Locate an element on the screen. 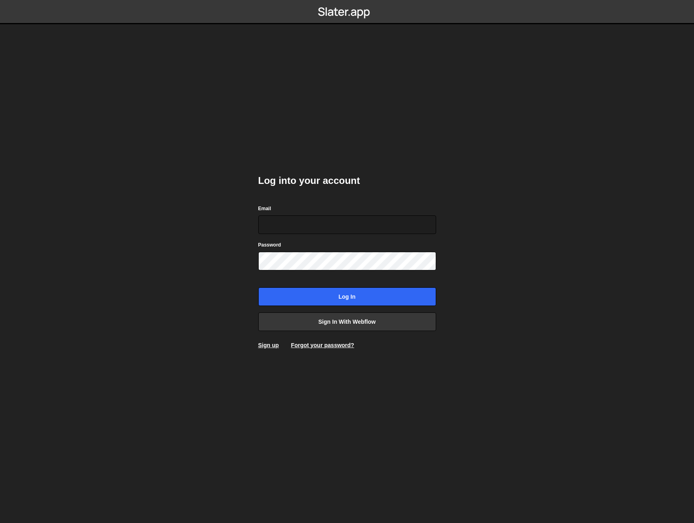  label: Password is located at coordinates (270, 245).